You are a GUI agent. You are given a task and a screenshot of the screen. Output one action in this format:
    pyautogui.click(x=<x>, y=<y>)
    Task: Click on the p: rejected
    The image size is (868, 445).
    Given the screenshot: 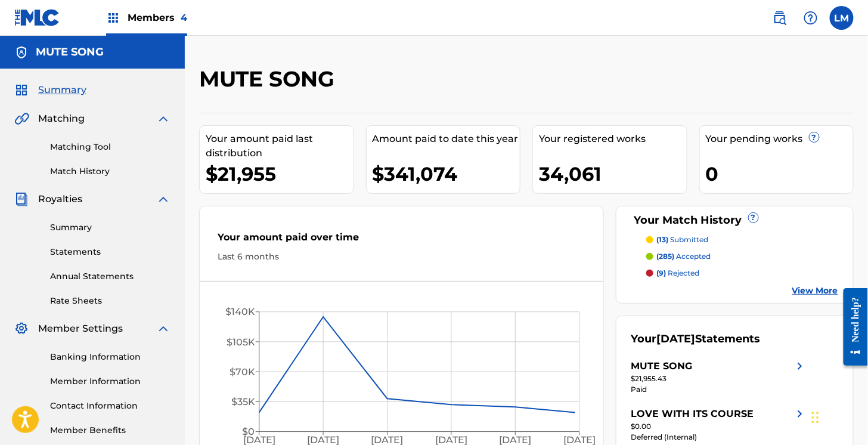 What is the action you would take?
    pyautogui.click(x=679, y=273)
    